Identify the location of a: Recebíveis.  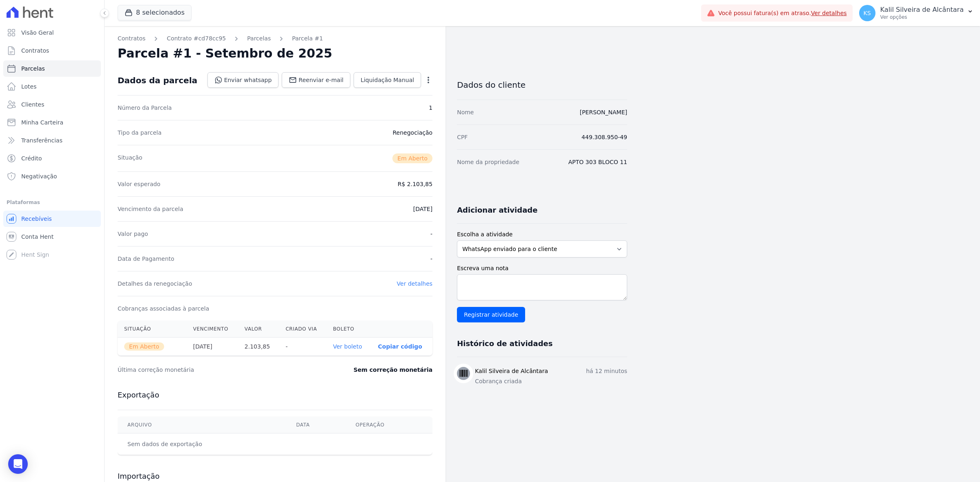
(52, 218).